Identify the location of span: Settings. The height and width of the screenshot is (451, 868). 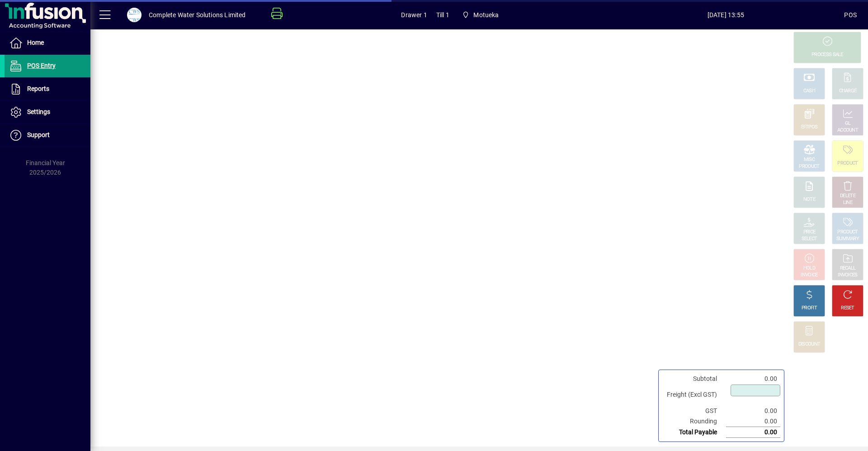
(38, 112).